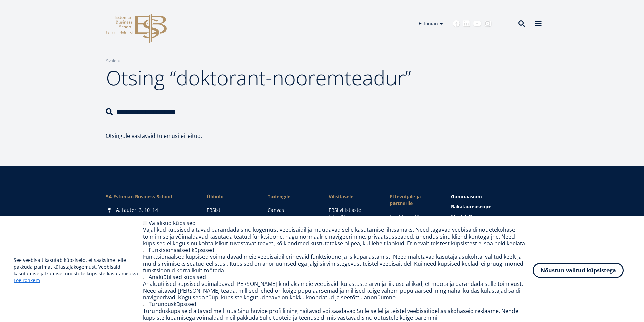 This screenshot has width=644, height=322. Describe the element at coordinates (230, 210) in the screenshot. I see `a: EBSist` at that location.